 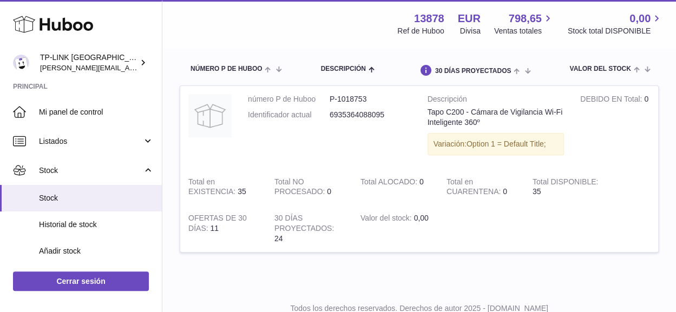 What do you see at coordinates (370, 115) in the screenshot?
I see `dd: 6935364088095` at bounding box center [370, 115].